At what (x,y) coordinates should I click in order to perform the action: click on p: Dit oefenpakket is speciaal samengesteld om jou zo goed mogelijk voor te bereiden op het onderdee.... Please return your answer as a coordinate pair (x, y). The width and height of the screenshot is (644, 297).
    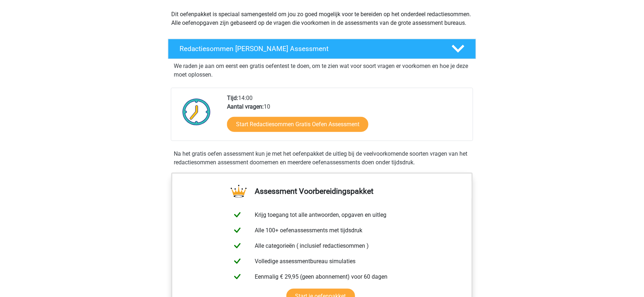
    Looking at the image, I should click on (322, 19).